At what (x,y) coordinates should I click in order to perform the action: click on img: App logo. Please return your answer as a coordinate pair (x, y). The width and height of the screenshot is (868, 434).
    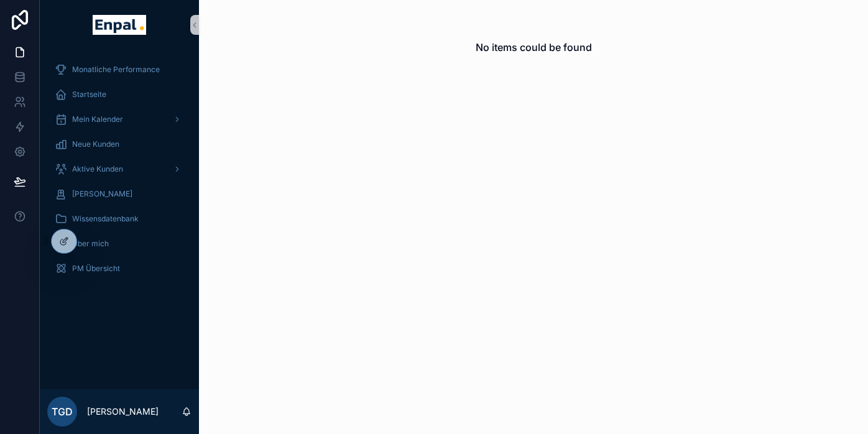
    Looking at the image, I should click on (119, 25).